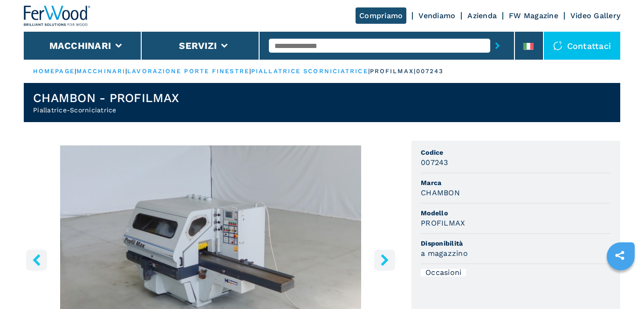 Image resolution: width=644 pixels, height=309 pixels. What do you see at coordinates (106, 98) in the screenshot?
I see `h1: CHAMBON - PROFILMAX` at bounding box center [106, 98].